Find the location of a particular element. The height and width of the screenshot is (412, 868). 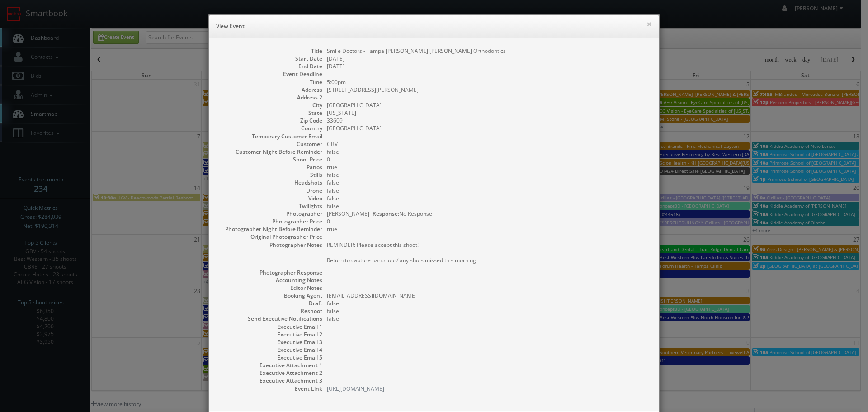

dt: Executive Attachment 2 is located at coordinates (270, 373).